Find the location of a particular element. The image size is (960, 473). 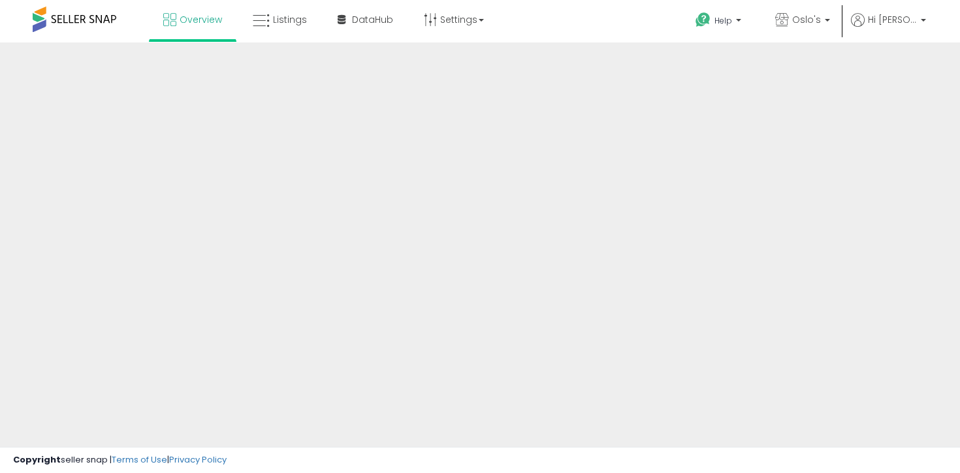

a: Help is located at coordinates (720, 22).